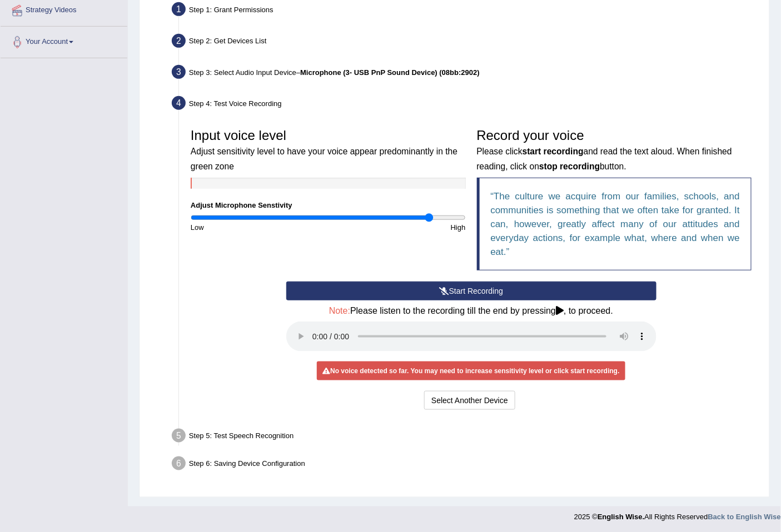  Describe the element at coordinates (744, 517) in the screenshot. I see `a: Back to English Wise` at that location.